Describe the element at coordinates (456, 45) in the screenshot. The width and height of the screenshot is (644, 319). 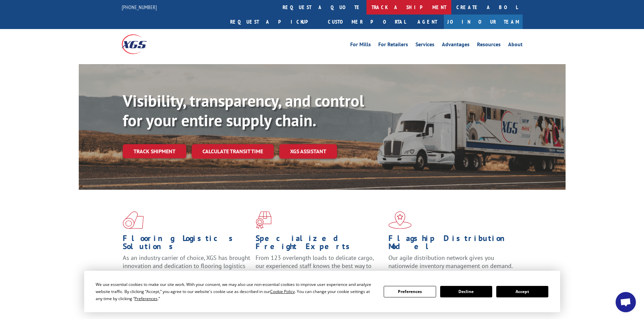
I see `a: Advantages` at that location.